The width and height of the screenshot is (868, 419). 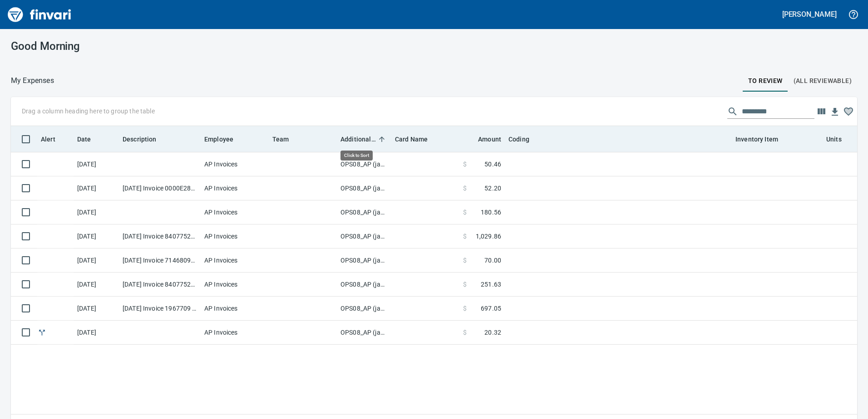 I want to click on span: Split transaction, so click(x=42, y=332).